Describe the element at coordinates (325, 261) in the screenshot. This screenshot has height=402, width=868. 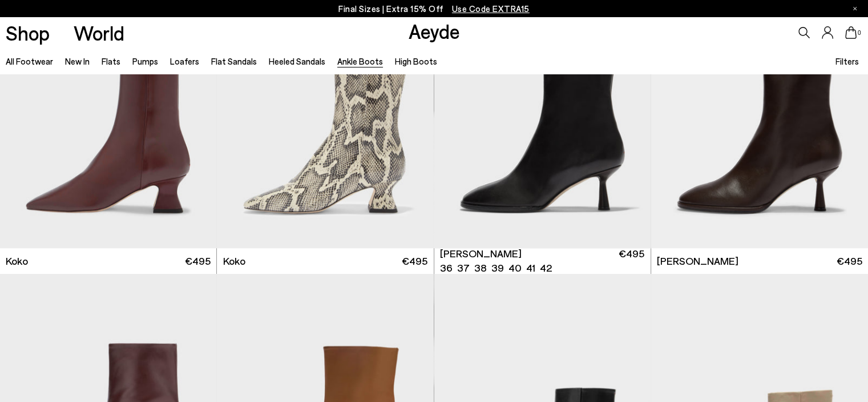
I see `a: Koko €495` at that location.